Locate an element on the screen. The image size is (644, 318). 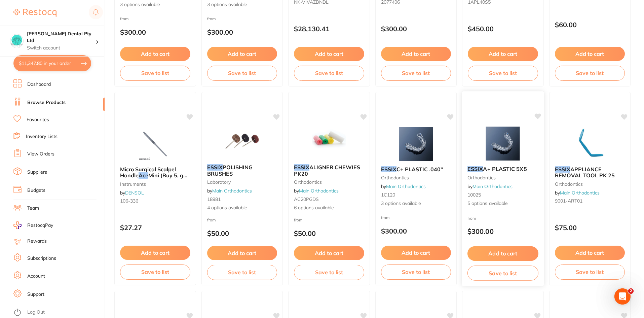
span: Mini (Buy 5, get 1 free) is located at coordinates (154, 178).